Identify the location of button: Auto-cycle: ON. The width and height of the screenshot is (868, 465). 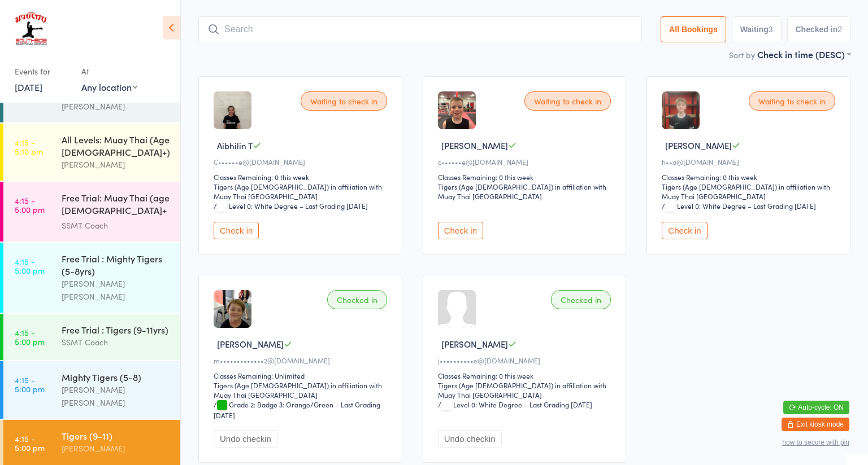
(816, 408).